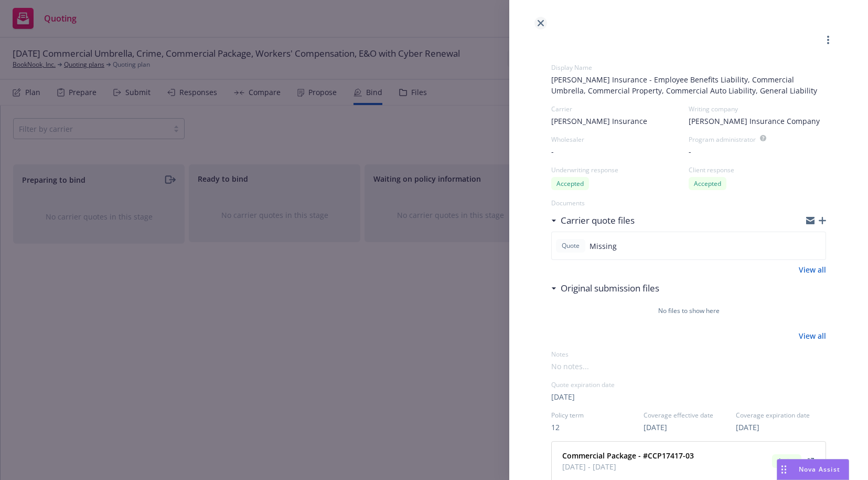 The image size is (868, 480). Describe the element at coordinates (541, 23) in the screenshot. I see `a: close` at that location.